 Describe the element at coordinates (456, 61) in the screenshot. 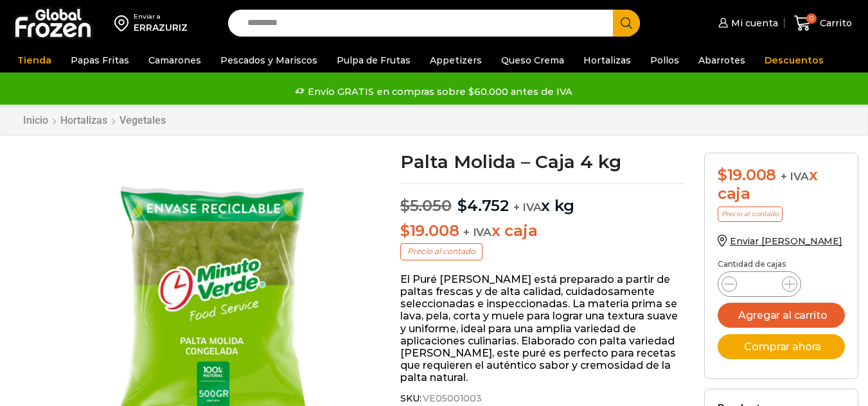

I see `a: Appetizers` at that location.